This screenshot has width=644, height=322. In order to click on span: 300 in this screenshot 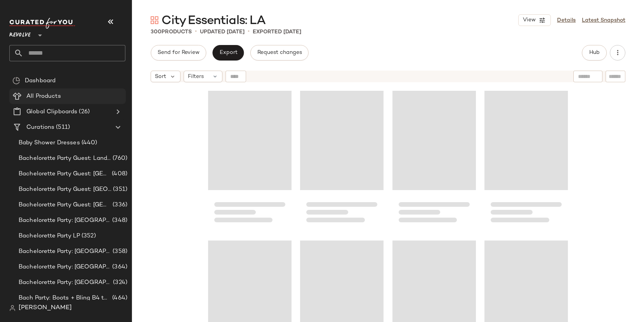, I will do `click(156, 32)`.